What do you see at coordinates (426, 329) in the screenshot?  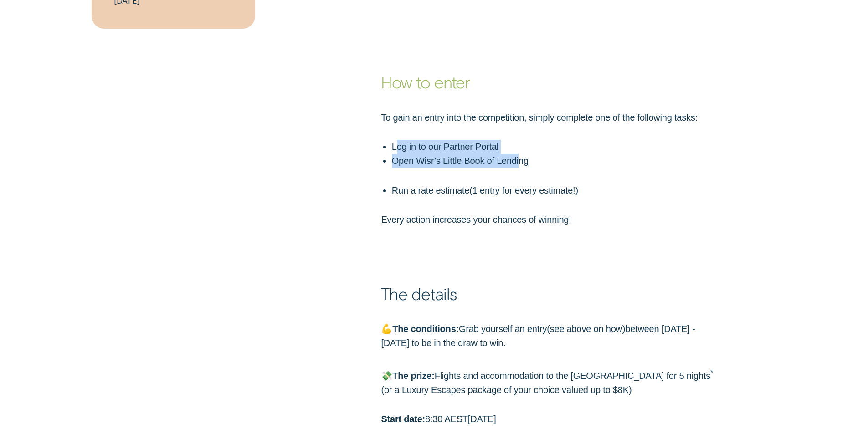 I see `strong: The conditions:` at bounding box center [426, 329].